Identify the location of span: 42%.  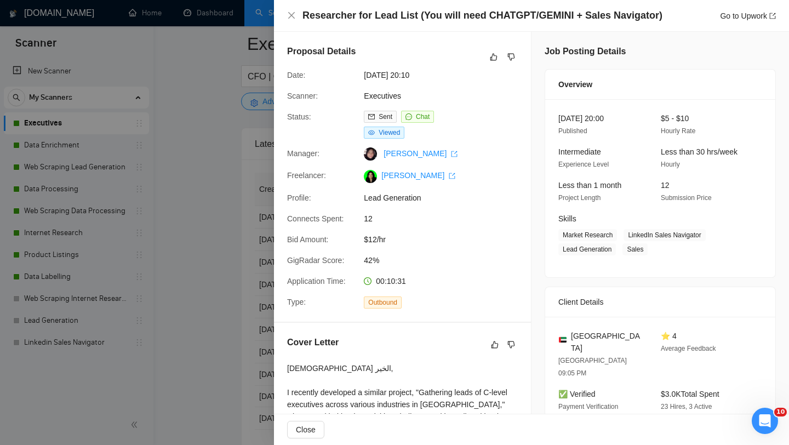
(446, 260).